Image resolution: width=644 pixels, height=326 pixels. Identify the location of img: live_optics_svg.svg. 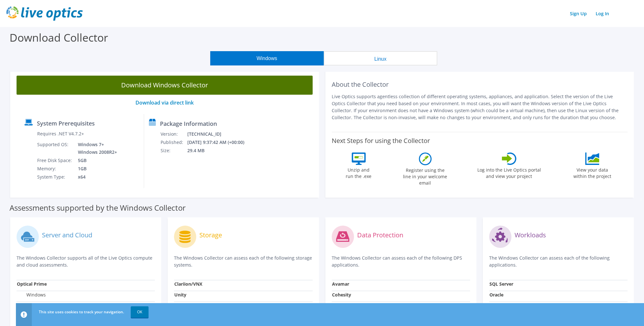
(45, 14).